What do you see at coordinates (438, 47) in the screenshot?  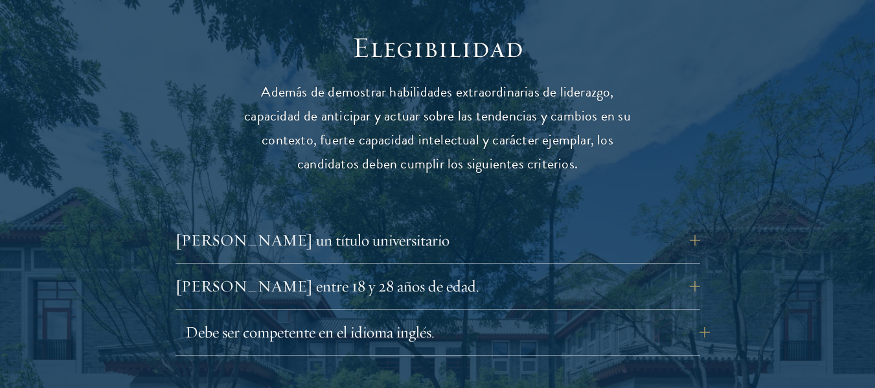 I see `font: Elegibilidad` at bounding box center [438, 47].